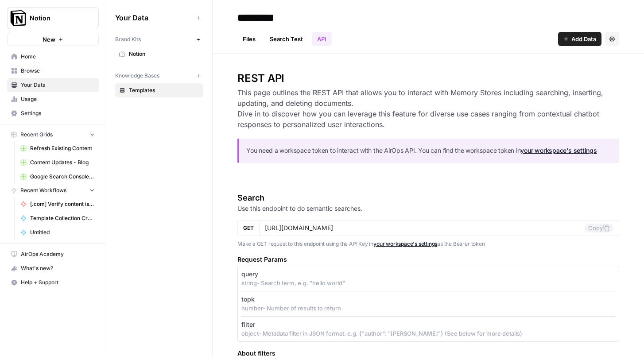  Describe the element at coordinates (159, 54) in the screenshot. I see `a: Notion` at that location.